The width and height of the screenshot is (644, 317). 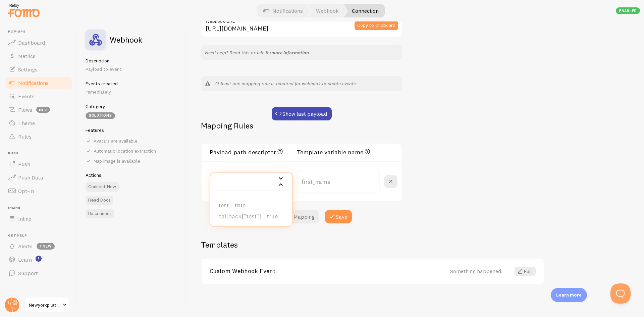 I want to click on span: Get Help, so click(x=40, y=235).